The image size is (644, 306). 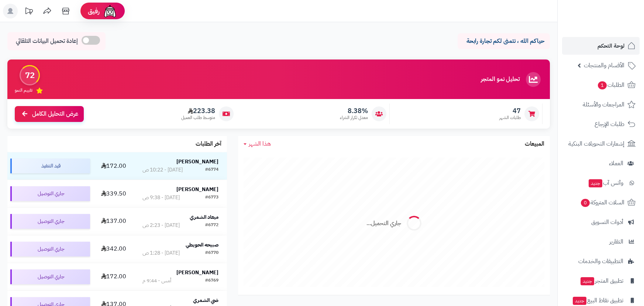 I want to click on span: الأقسام والمنتجات, so click(x=604, y=65).